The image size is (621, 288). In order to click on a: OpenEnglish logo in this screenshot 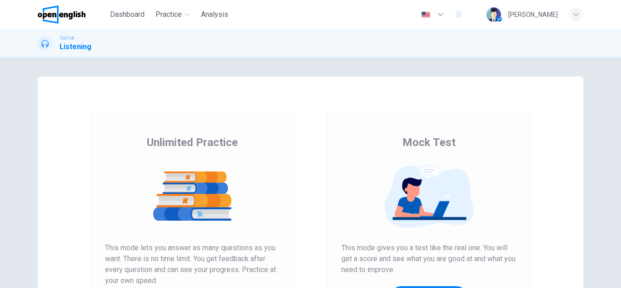, I will do `click(72, 15)`.